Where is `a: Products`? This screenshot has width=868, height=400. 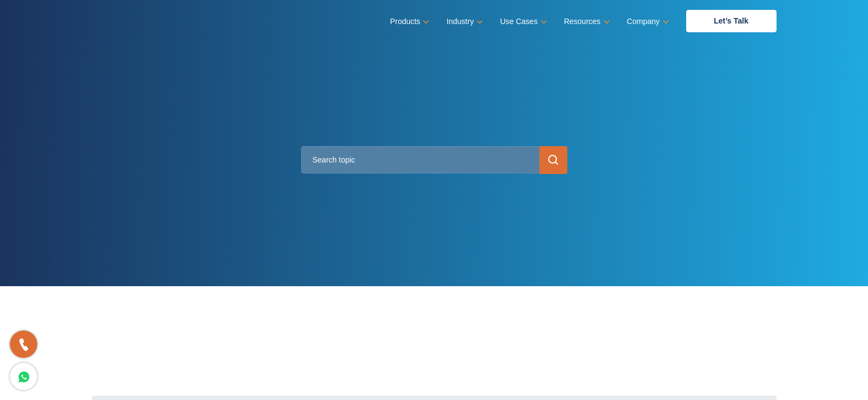 a: Products is located at coordinates (408, 21).